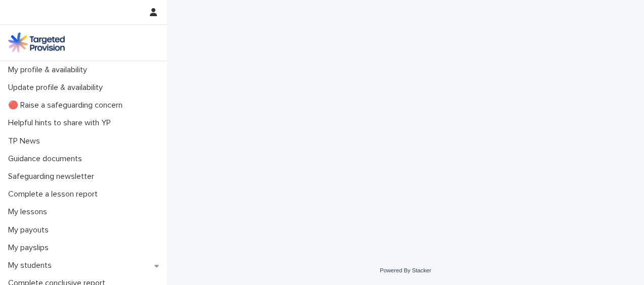 This screenshot has height=285, width=644. Describe the element at coordinates (26, 141) in the screenshot. I see `p: TP News` at that location.